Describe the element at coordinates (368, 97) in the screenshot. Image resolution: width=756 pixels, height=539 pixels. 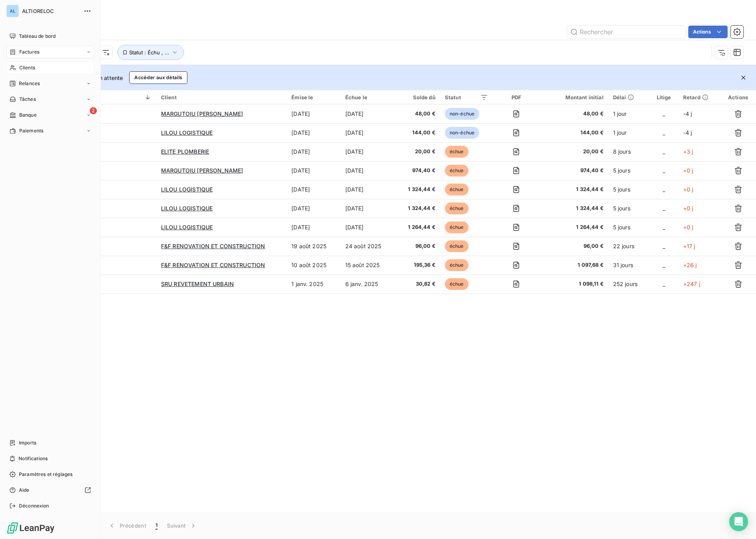
I see `div: Échue le` at that location.